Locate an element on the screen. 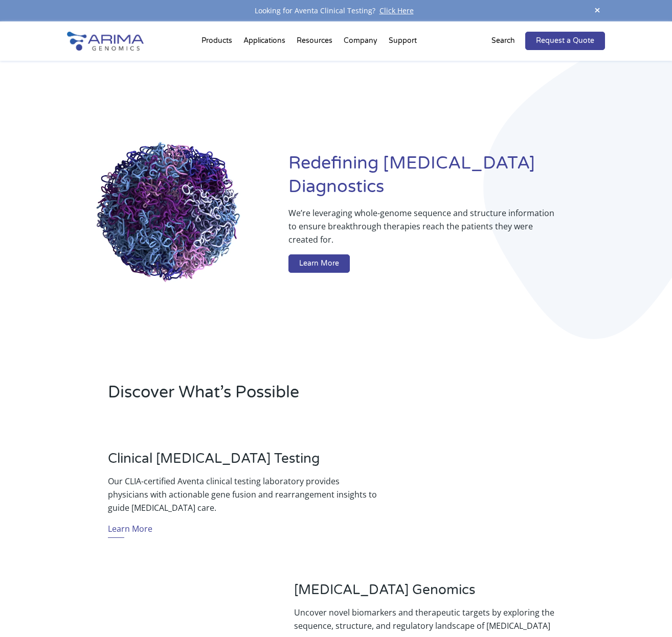  p: Our CLIA-certified Aventa clinical testing laboratory provides physicians with actionable gene fu... is located at coordinates (243, 495).